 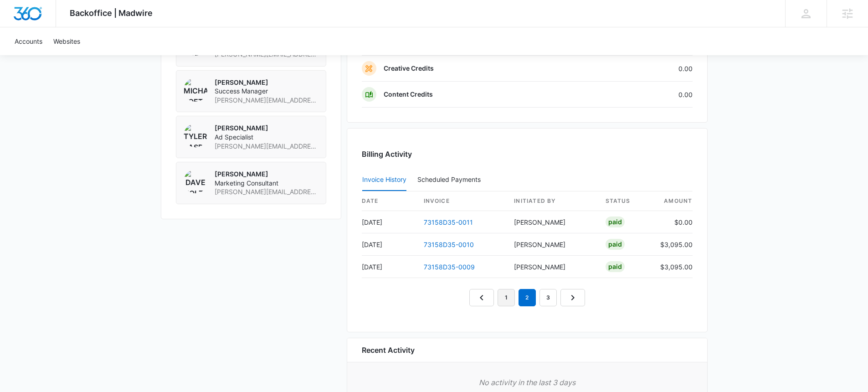 I want to click on td: $0.00, so click(x=673, y=222).